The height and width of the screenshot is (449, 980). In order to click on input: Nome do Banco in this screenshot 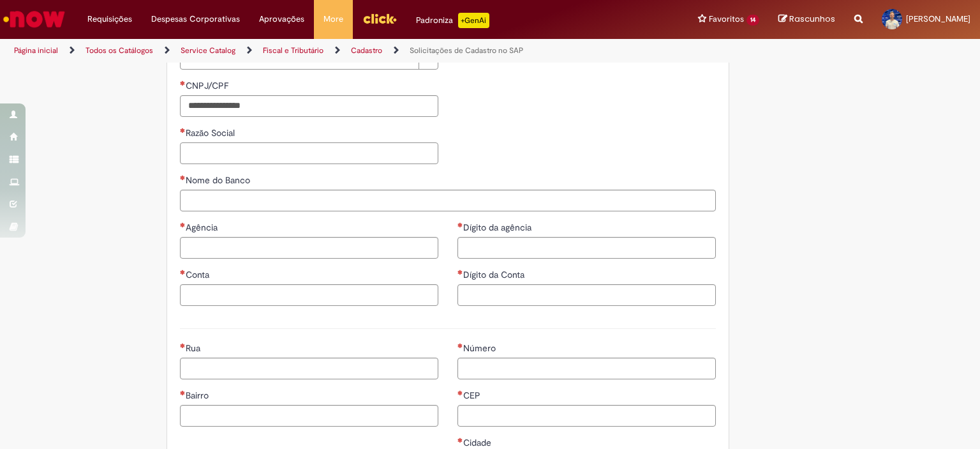, I will do `click(448, 200)`.